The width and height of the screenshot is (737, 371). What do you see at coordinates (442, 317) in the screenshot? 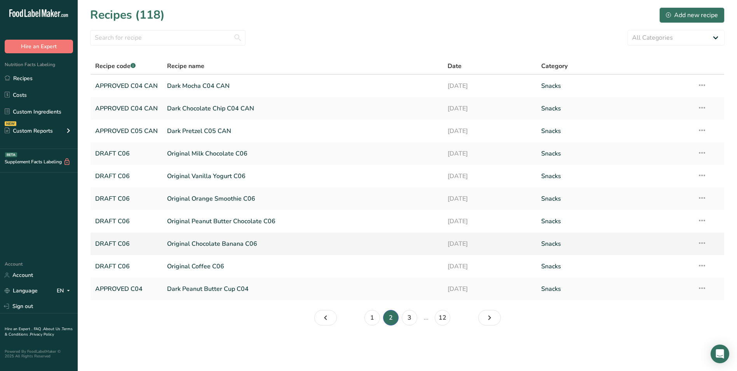
I see `a: Page 12.` at bounding box center [442, 317].